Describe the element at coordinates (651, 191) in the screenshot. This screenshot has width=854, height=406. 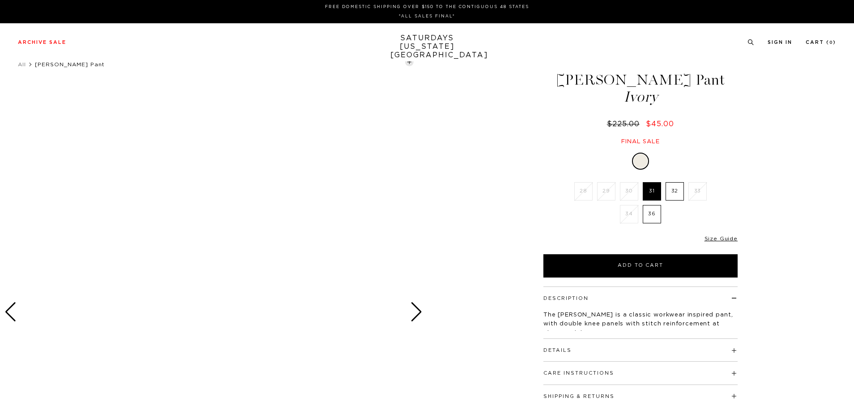
I see `label: 31` at that location.